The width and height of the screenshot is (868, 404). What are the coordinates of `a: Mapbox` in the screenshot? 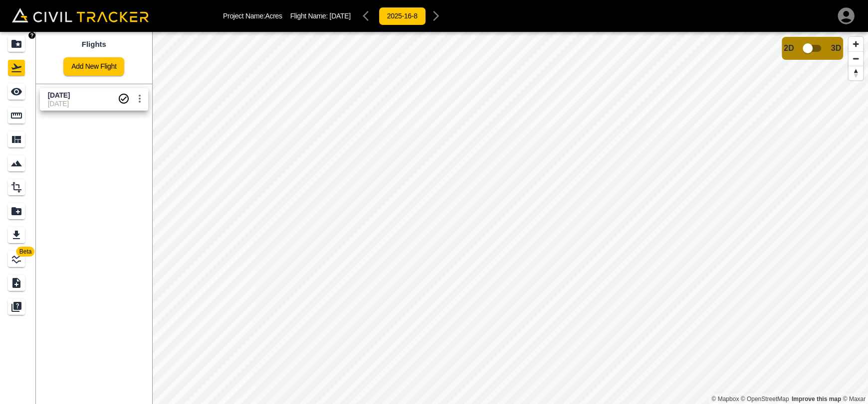 It's located at (725, 399).